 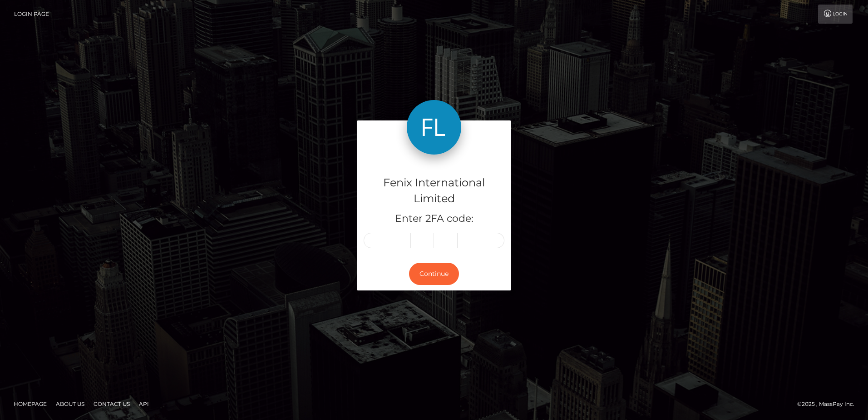 I want to click on img: Fenix International Limited, so click(x=434, y=127).